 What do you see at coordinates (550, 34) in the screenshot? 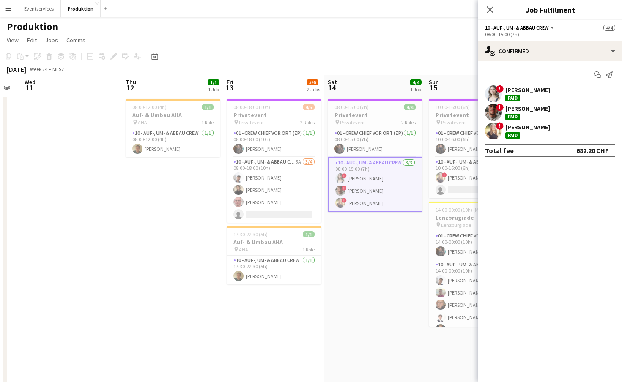
I see `div: 08:00-15:00 (7h)` at bounding box center [550, 34].